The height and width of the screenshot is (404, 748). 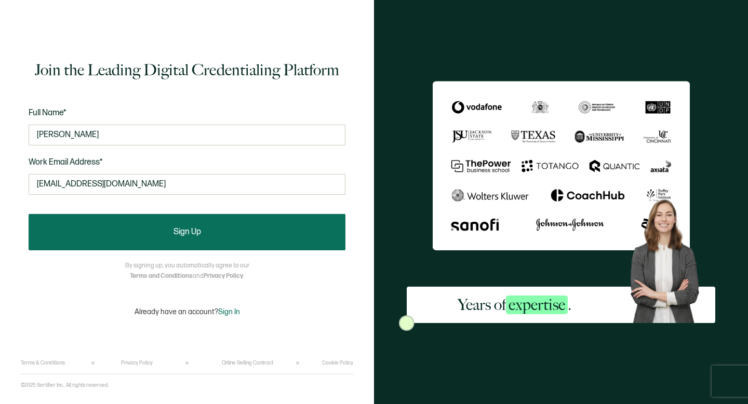 What do you see at coordinates (187, 232) in the screenshot?
I see `span: Sign Up` at bounding box center [187, 232].